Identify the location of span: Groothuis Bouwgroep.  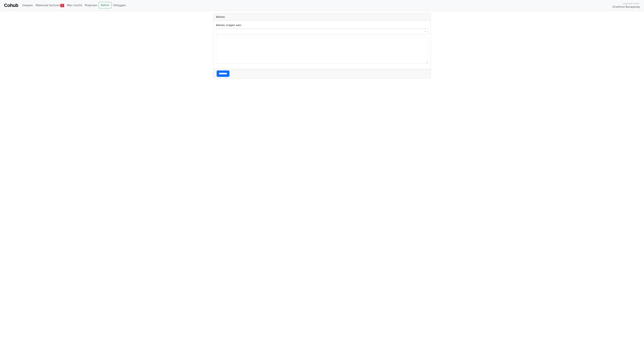
(626, 7).